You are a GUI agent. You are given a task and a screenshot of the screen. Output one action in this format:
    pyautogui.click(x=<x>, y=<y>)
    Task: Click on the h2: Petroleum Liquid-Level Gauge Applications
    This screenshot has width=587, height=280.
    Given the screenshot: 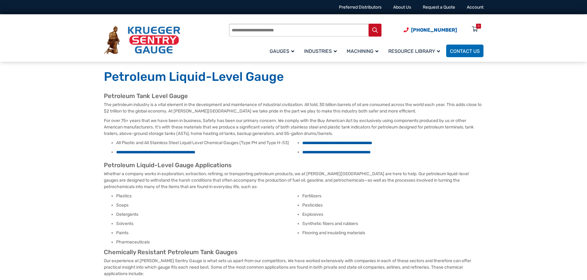 What is the action you would take?
    pyautogui.click(x=293, y=165)
    